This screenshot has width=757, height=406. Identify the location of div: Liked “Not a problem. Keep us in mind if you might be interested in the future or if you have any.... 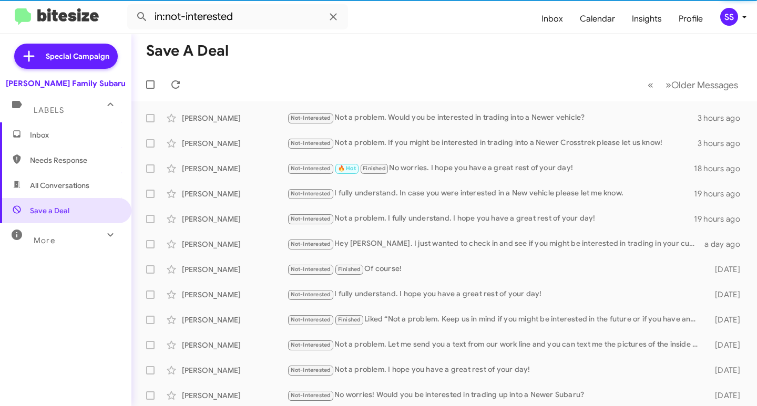
(495, 320).